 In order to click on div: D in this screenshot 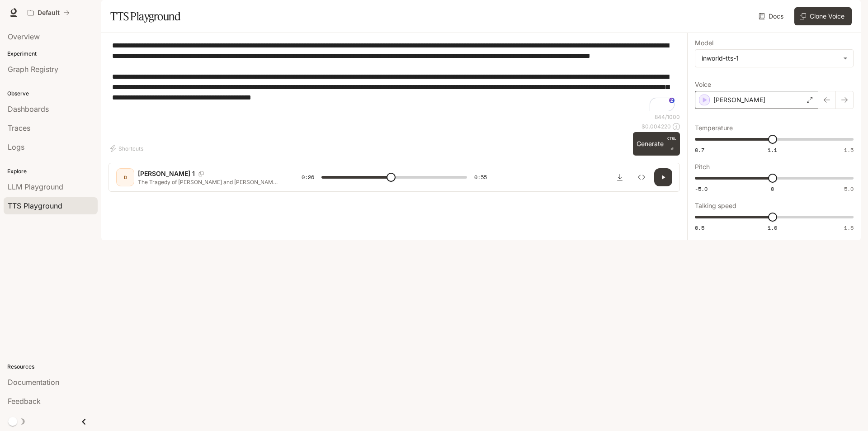, I will do `click(125, 177)`.